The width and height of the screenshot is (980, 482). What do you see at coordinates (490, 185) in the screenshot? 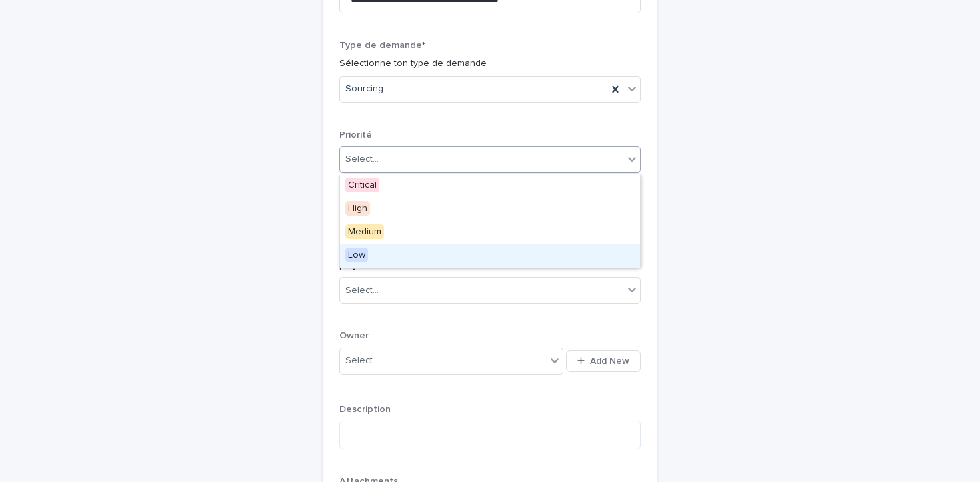
I see `div: Critical` at bounding box center [490, 185].